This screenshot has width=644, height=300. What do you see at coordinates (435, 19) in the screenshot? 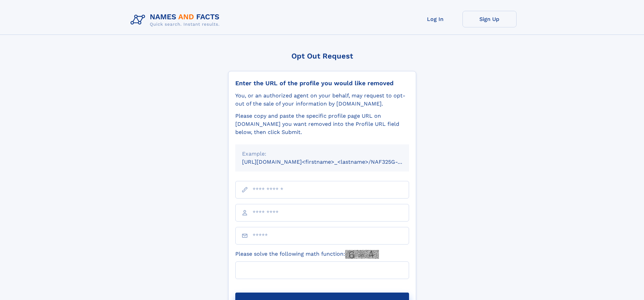
I see `a: Log In` at bounding box center [435, 19].